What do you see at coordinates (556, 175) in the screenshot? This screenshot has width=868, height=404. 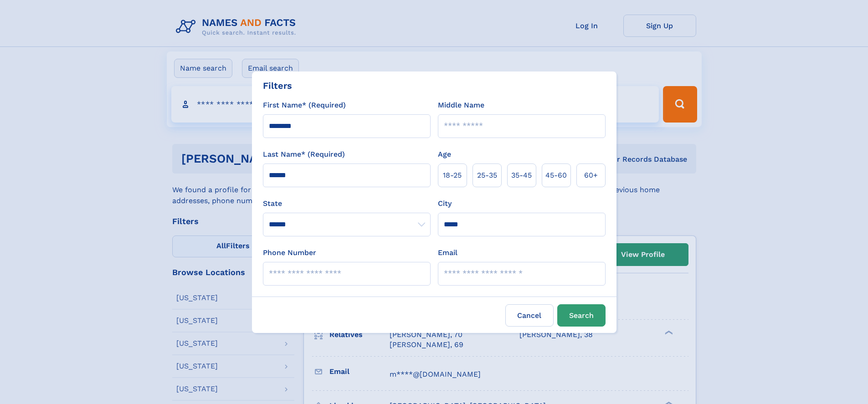 I see `span: 45‑60` at bounding box center [556, 175].